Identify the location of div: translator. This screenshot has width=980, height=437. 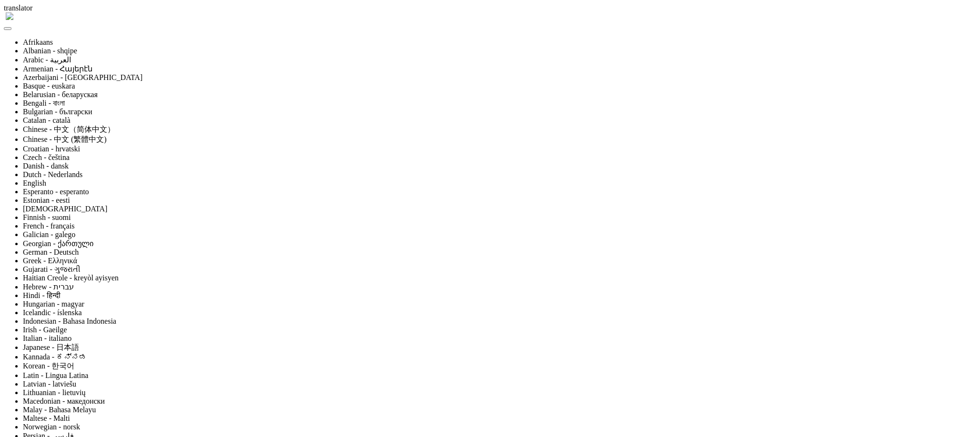
(490, 8).